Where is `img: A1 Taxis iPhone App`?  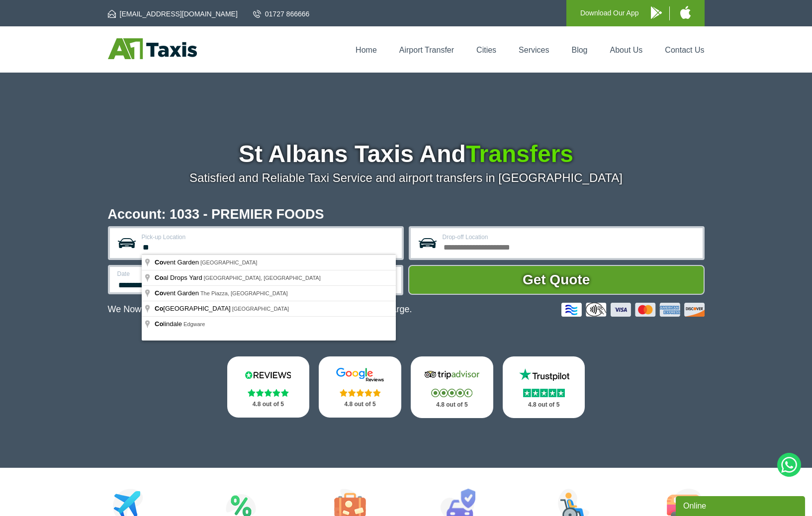 img: A1 Taxis iPhone App is located at coordinates (686, 13).